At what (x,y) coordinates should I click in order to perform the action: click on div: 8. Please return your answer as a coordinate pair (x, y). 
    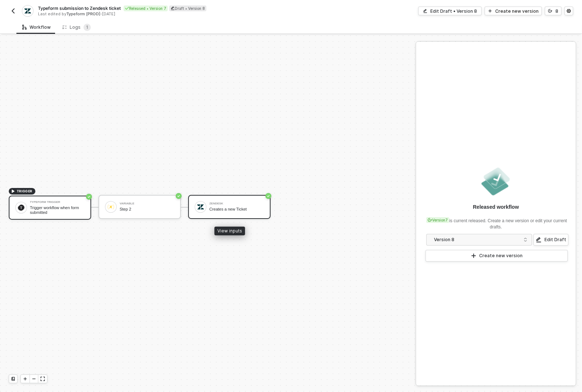
    Looking at the image, I should click on (557, 11).